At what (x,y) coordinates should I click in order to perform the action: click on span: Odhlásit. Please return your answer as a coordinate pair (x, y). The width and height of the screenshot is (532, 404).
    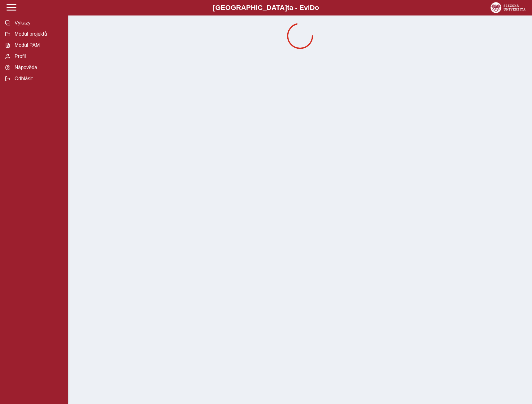
    Looking at the image, I should click on (38, 79).